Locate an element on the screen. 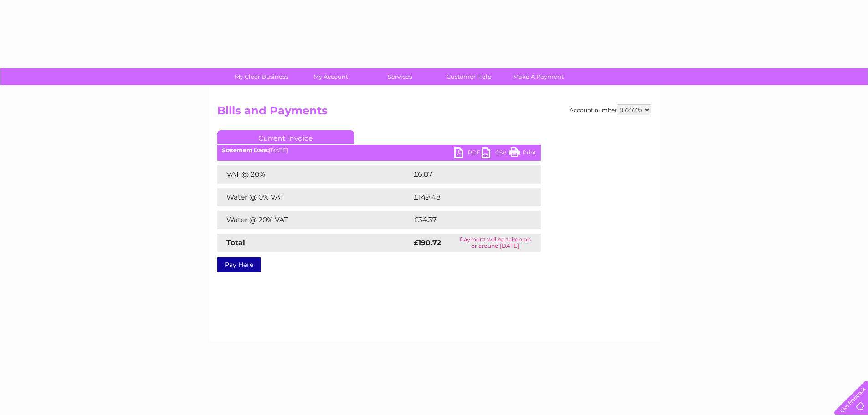 The width and height of the screenshot is (868, 415). a: Current Invoice is located at coordinates (286, 137).